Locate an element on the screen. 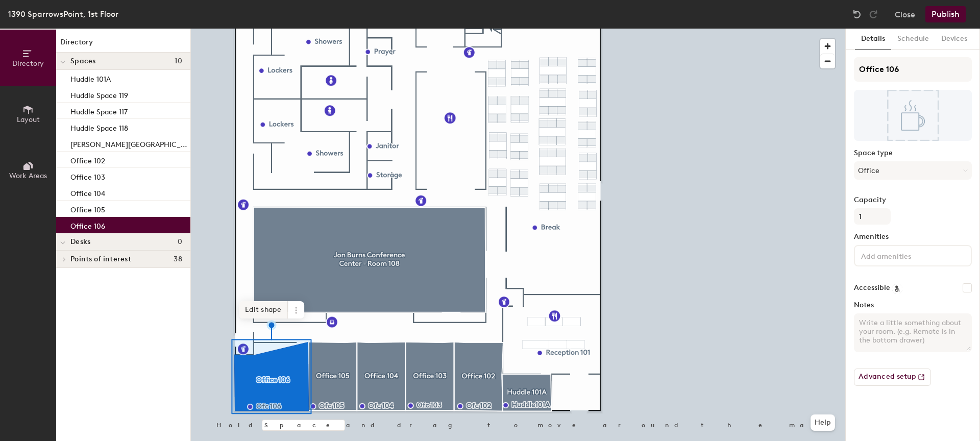  p: Huddle Space 118 is located at coordinates (99, 127).